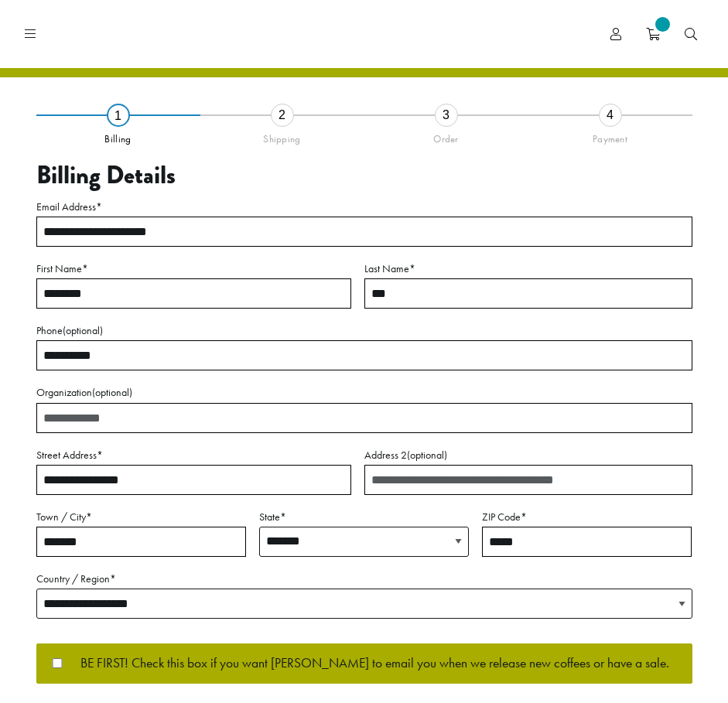 The image size is (728, 703). What do you see at coordinates (364, 175) in the screenshot?
I see `h3: Billing Details` at bounding box center [364, 175].